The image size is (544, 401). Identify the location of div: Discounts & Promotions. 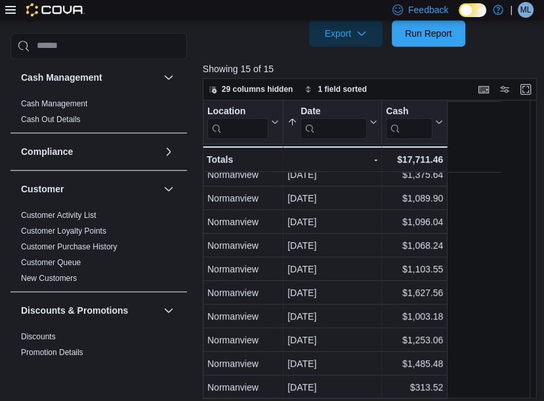
(99, 355).